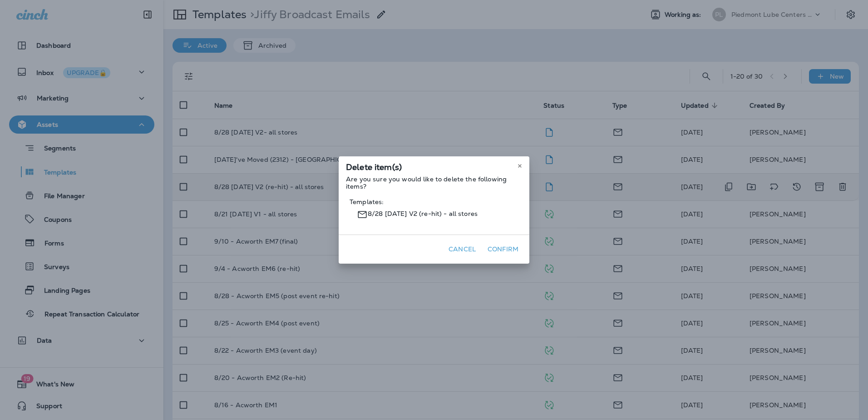 The image size is (868, 420). I want to click on span: Templates:, so click(434, 202).